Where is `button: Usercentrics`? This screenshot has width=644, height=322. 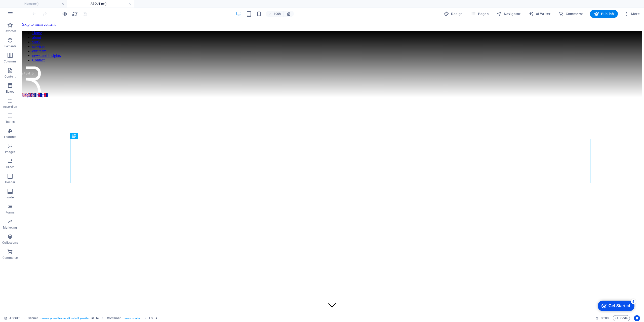
button: Usercentrics is located at coordinates (637, 318).